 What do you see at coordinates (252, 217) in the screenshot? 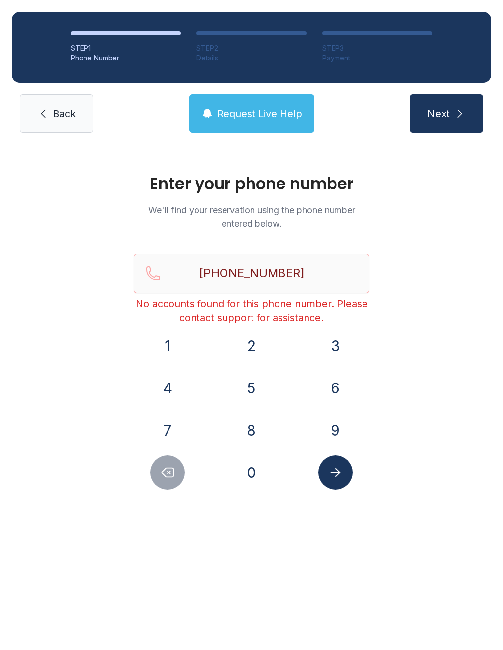
I see `p: We'll find your reservation using the phone number entered below.` at bounding box center [252, 217].